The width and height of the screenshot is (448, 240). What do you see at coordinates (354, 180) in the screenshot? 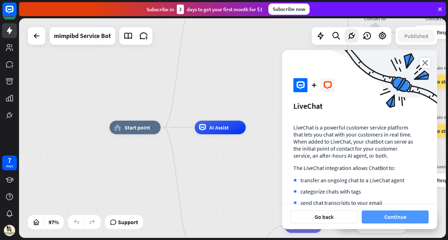
I see `li: transfer an ongoing chat to a LiveChat agent` at bounding box center [354, 180].